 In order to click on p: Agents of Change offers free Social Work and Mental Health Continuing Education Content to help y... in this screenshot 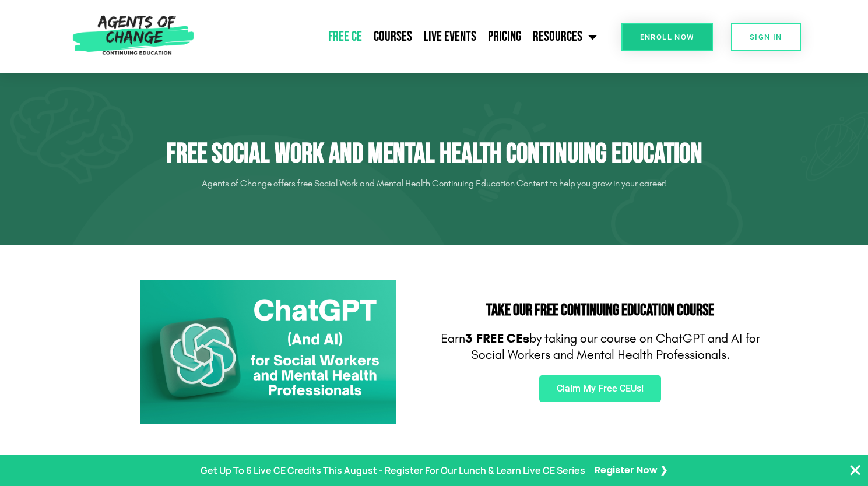, I will do `click(434, 184)`.